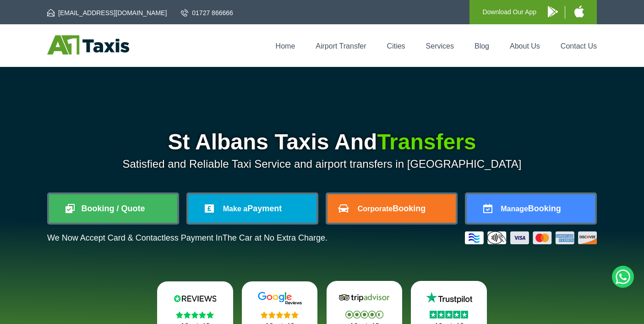 The width and height of the screenshot is (644, 324). Describe the element at coordinates (531, 238) in the screenshot. I see `img: Credit And Debit Cards` at that location.